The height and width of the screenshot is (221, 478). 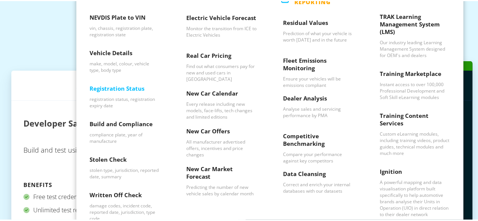 What do you see at coordinates (318, 157) in the screenshot?
I see `p: Compare your performance against key competitors` at bounding box center [318, 157].